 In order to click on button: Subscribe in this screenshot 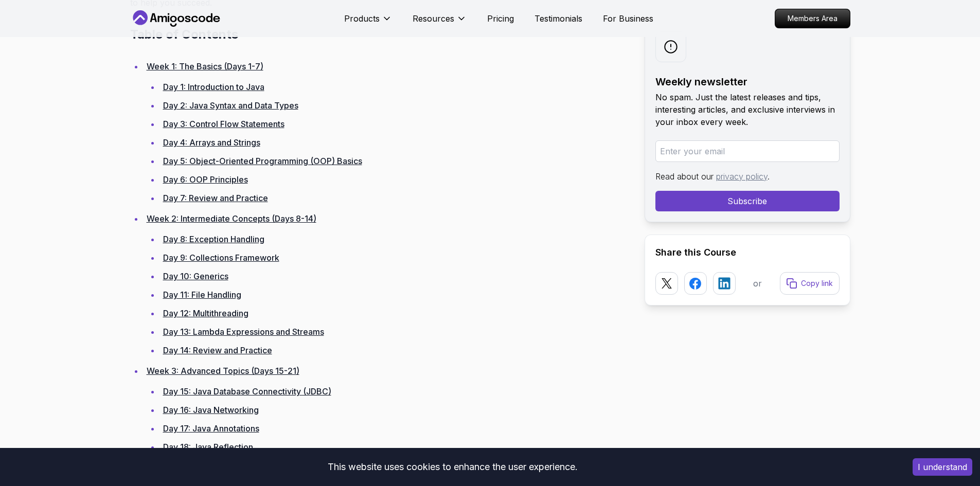, I will do `click(747, 201)`.